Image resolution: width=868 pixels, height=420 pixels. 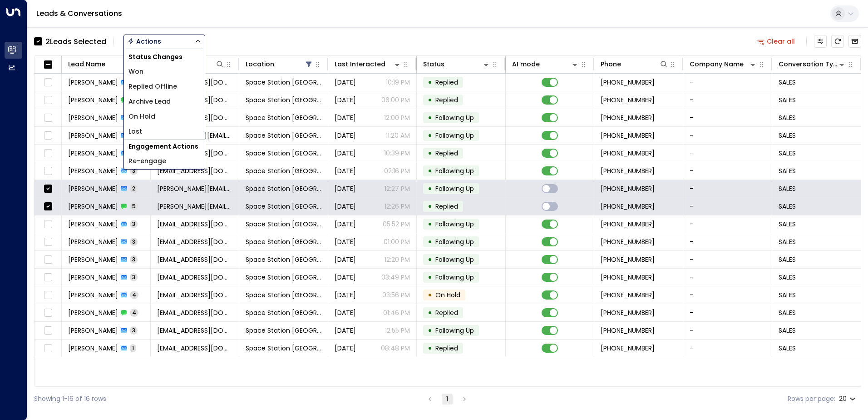 I want to click on span: 4, so click(x=134, y=295).